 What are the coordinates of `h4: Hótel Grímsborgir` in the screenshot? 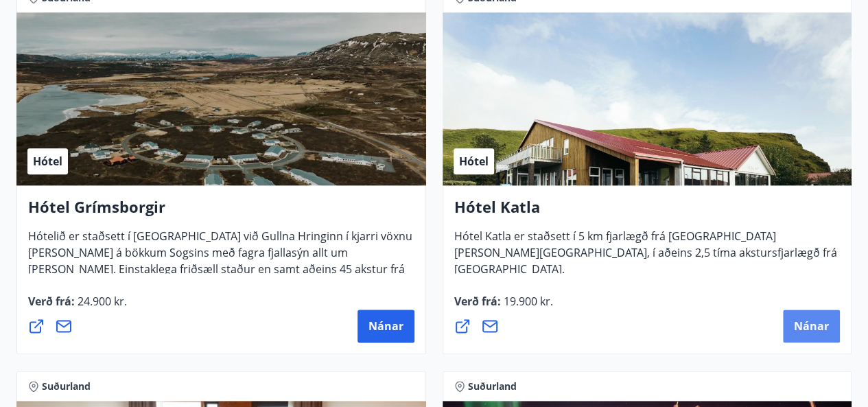 It's located at (221, 212).